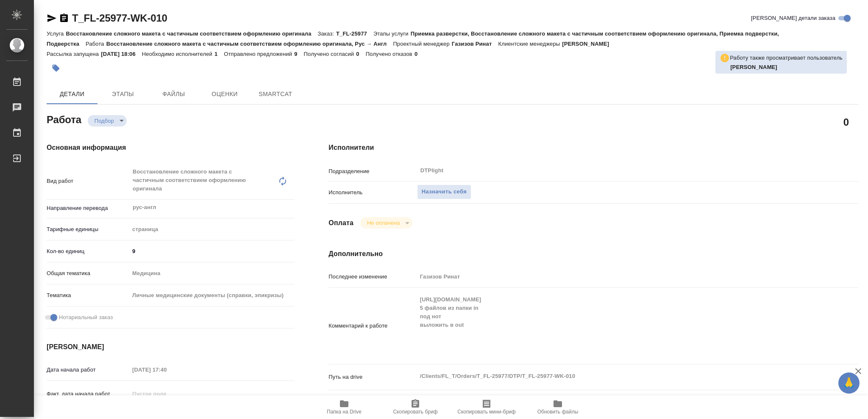  What do you see at coordinates (212, 296) in the screenshot?
I see `div: Личные медицинские документы (справки, эпикризы)` at bounding box center [212, 296].